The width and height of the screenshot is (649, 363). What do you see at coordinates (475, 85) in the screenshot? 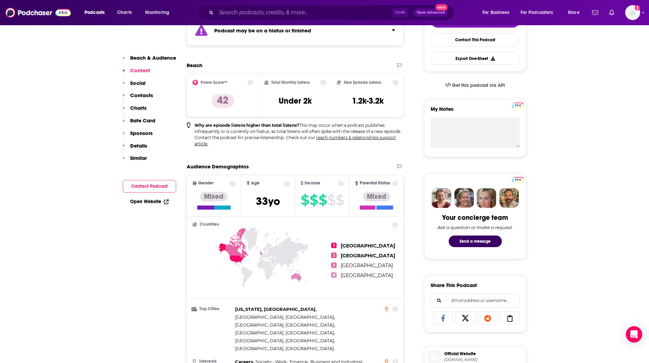
I see `a: Get this podcast via API` at bounding box center [475, 85].